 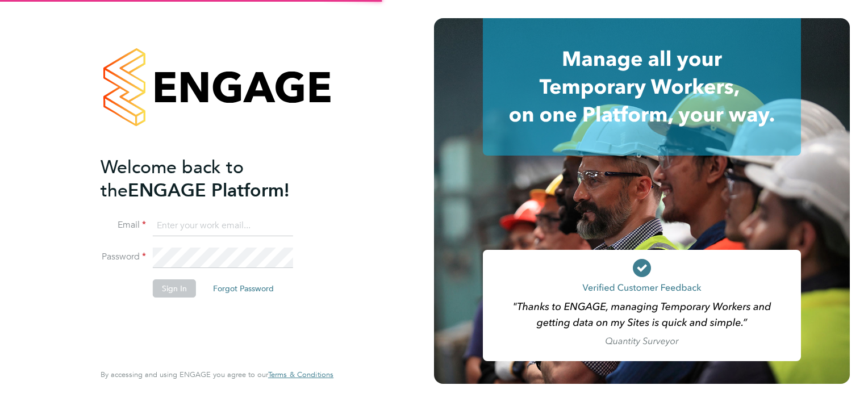 What do you see at coordinates (300, 375) in the screenshot?
I see `a: Terms & Conditions` at bounding box center [300, 375].